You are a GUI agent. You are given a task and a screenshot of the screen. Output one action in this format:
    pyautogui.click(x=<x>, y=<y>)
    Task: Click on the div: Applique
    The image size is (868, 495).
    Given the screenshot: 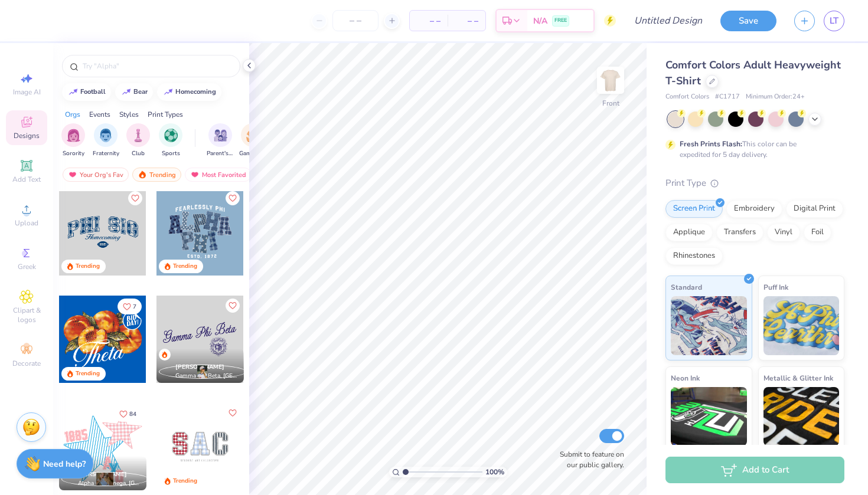 What is the action you would take?
    pyautogui.click(x=689, y=232)
    